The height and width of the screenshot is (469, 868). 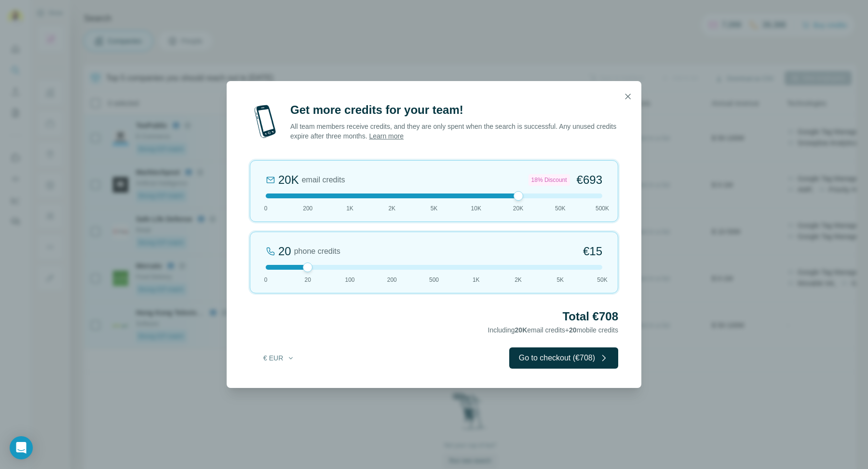 What do you see at coordinates (285, 251) in the screenshot?
I see `div: 20` at bounding box center [285, 251].